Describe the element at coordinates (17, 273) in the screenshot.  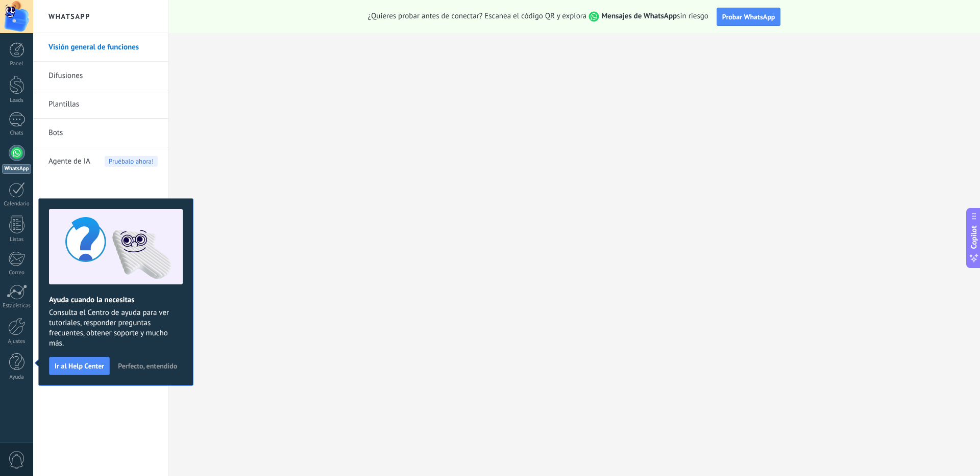
I see `div: Correo` at that location.